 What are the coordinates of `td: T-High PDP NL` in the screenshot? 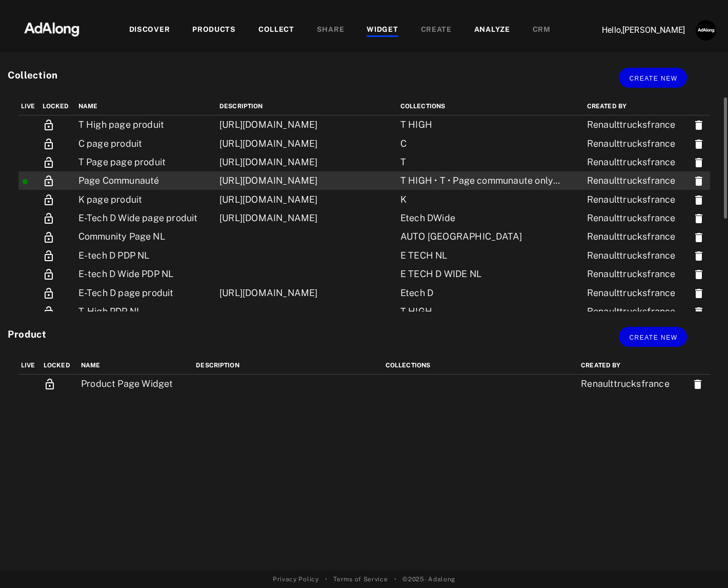 It's located at (146, 311).